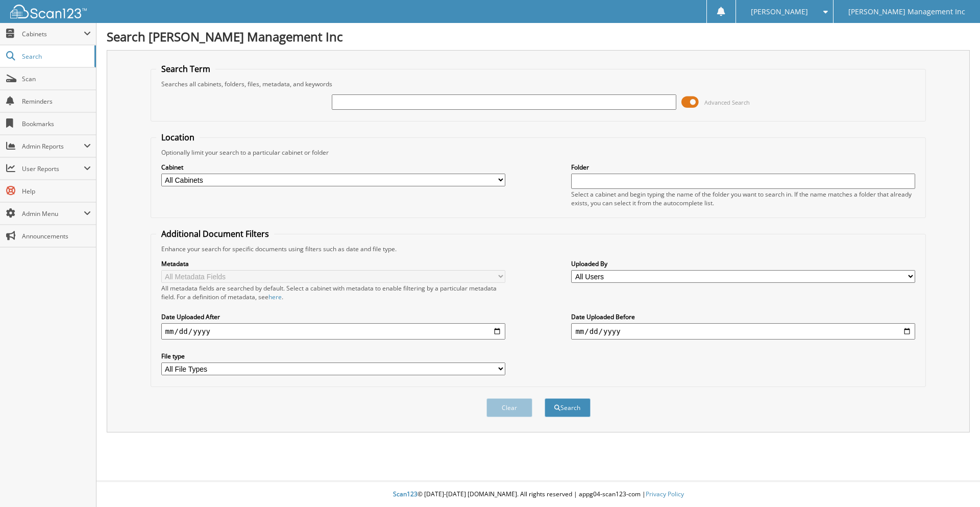  I want to click on input: end, so click(743, 331).